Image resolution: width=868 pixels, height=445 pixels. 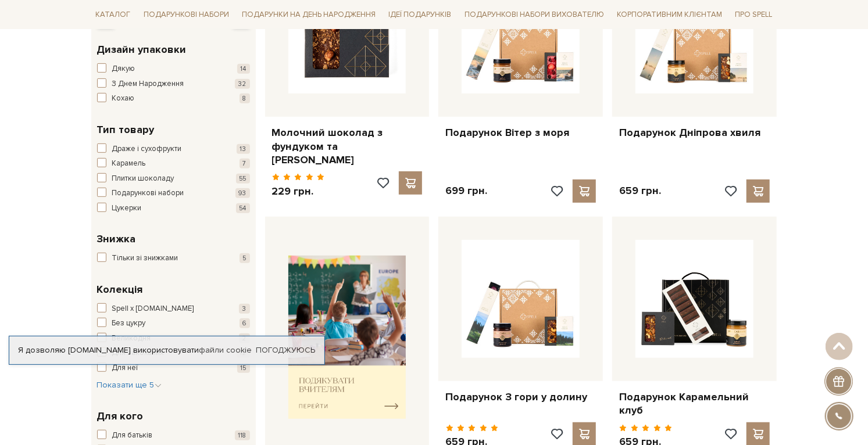 I want to click on span: 118, so click(x=243, y=435).